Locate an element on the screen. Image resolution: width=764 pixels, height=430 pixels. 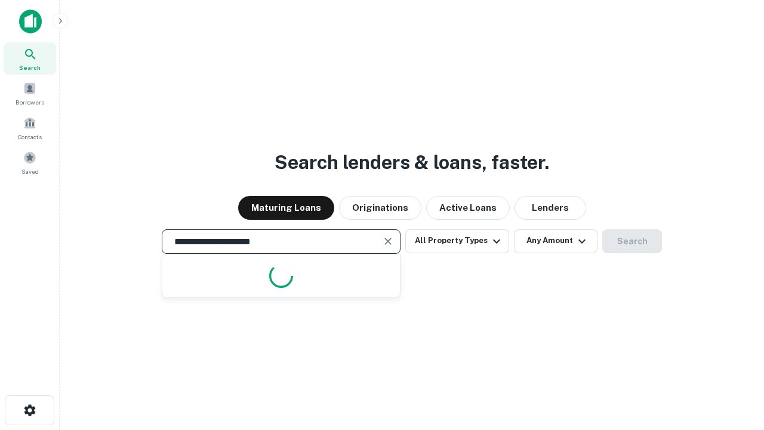
button: Lenders is located at coordinates (550, 208).